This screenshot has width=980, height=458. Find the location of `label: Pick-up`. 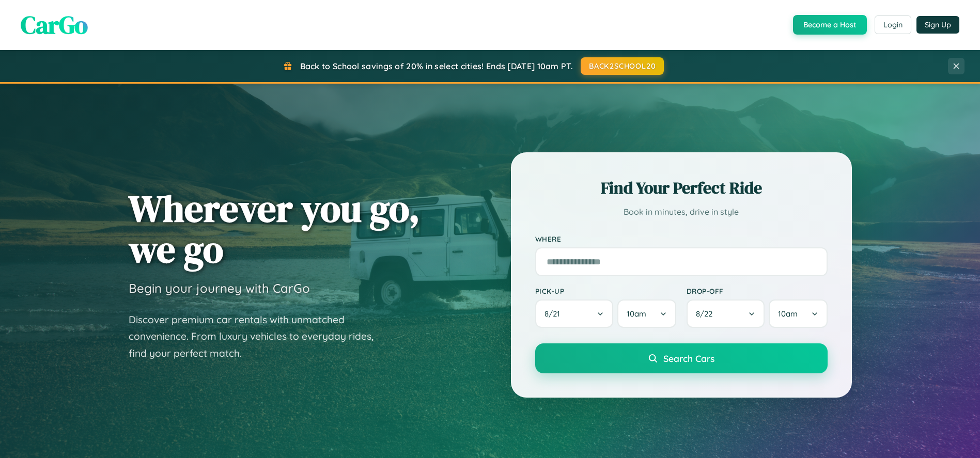

label: Pick-up is located at coordinates (606, 291).